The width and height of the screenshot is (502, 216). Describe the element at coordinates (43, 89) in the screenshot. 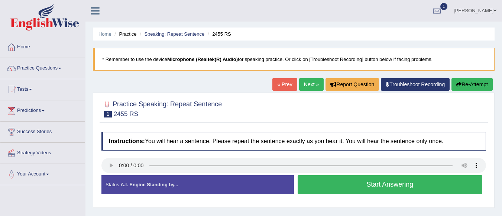

I see `a: Tests` at that location.